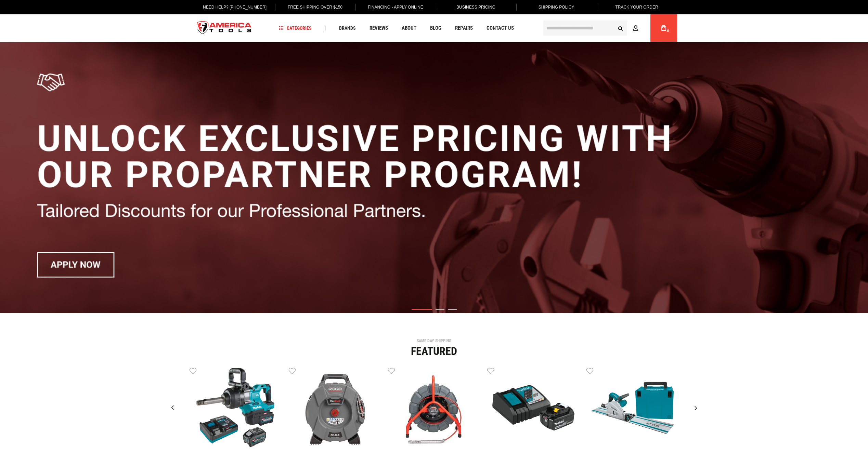 This screenshot has height=452, width=868. I want to click on div: Previous slide, so click(172, 408).